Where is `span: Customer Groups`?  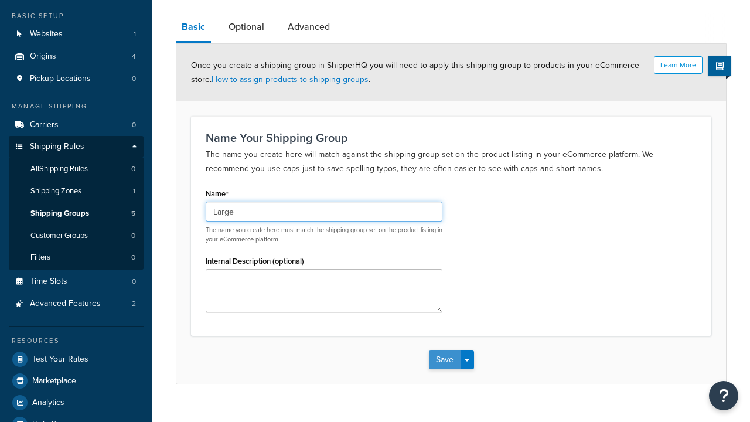
span: Customer Groups is located at coordinates (59, 236).